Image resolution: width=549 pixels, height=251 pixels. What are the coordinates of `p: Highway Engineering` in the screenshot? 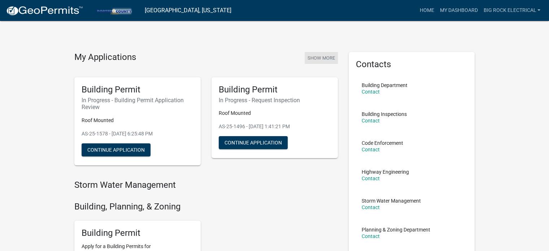 It's located at (385, 172).